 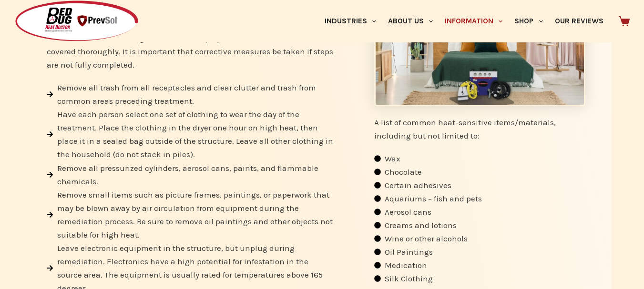 I want to click on span: Remove small items such as picture frames, paintings, or paperwork that may be blown away by air ..., so click(x=194, y=214).